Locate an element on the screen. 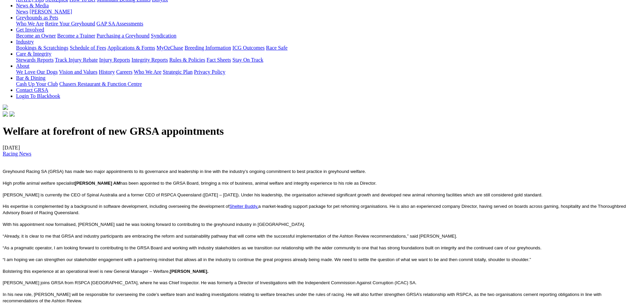  a: Retire Your Greyhound is located at coordinates (70, 23).